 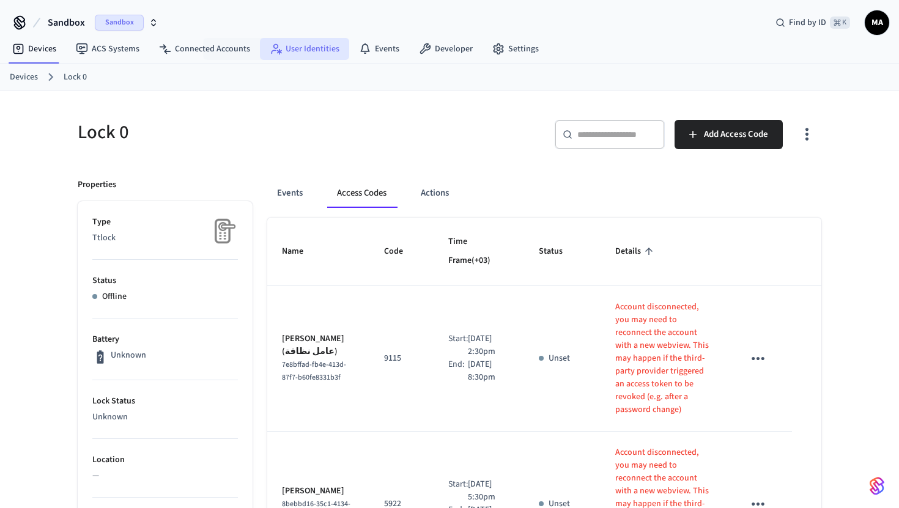 What do you see at coordinates (516, 49) in the screenshot?
I see `a: Settings` at bounding box center [516, 49].